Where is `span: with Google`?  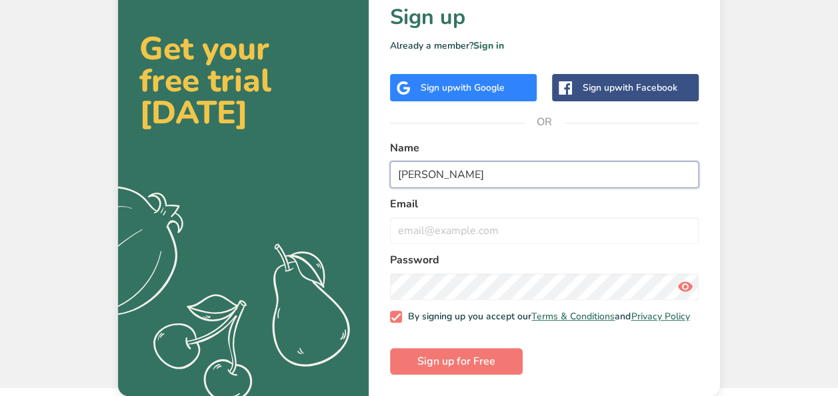 span: with Google is located at coordinates (479, 87).